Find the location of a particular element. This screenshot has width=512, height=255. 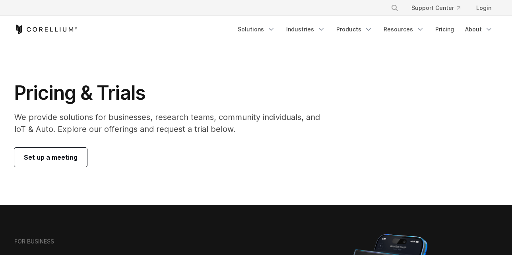

a: Corellium Home is located at coordinates (46, 29).